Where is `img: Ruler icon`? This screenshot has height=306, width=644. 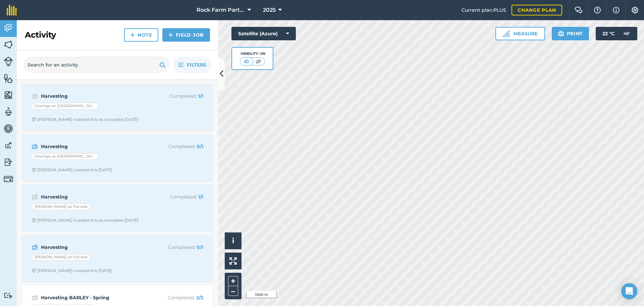 img: Ruler icon is located at coordinates (506, 34).